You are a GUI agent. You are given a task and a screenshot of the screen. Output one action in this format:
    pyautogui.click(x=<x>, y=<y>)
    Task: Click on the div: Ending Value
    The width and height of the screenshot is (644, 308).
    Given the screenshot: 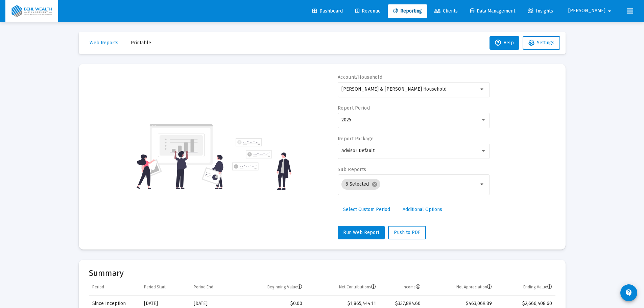 What is the action you would take?
    pyautogui.click(x=537, y=287)
    